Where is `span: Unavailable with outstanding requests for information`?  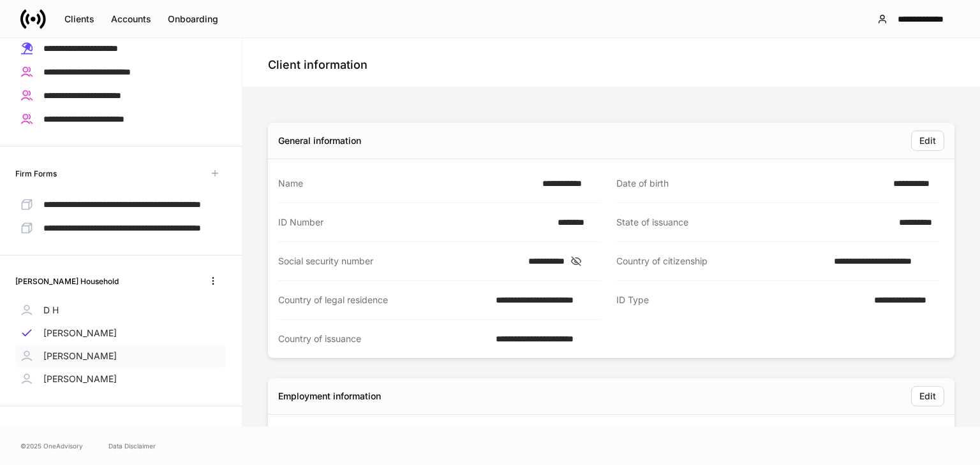 span: Unavailable with outstanding requests for information is located at coordinates (215, 174).